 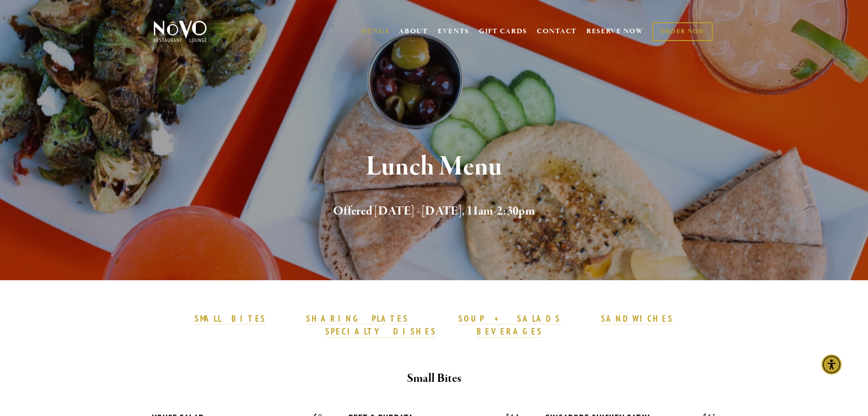 I want to click on img: Novo Restaurant &amp; Lounge, so click(x=180, y=31).